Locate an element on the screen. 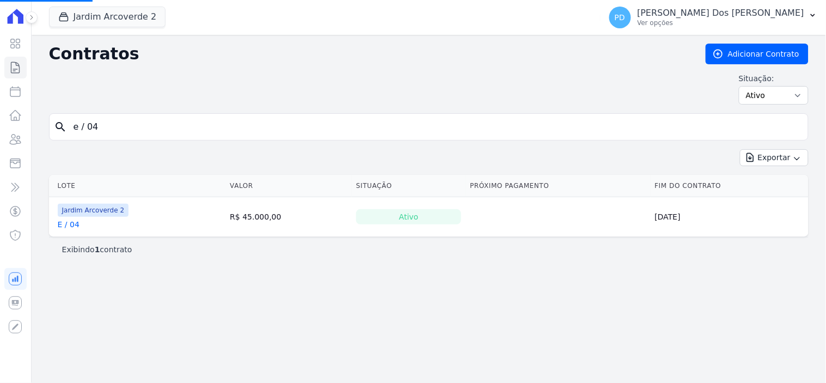 The width and height of the screenshot is (826, 383). th: Próximo Pagamento is located at coordinates (558, 186).